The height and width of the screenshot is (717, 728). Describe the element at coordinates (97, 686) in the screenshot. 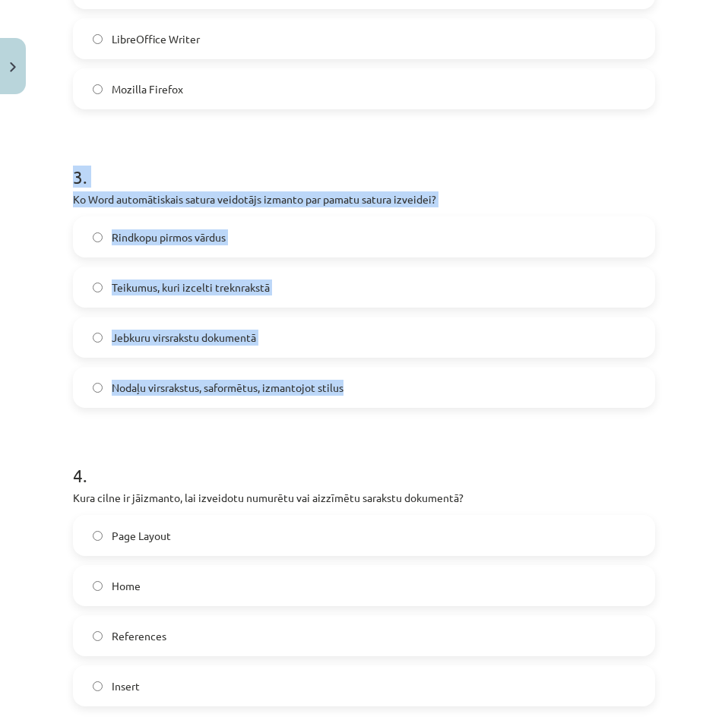

I see `input: Insert` at that location.